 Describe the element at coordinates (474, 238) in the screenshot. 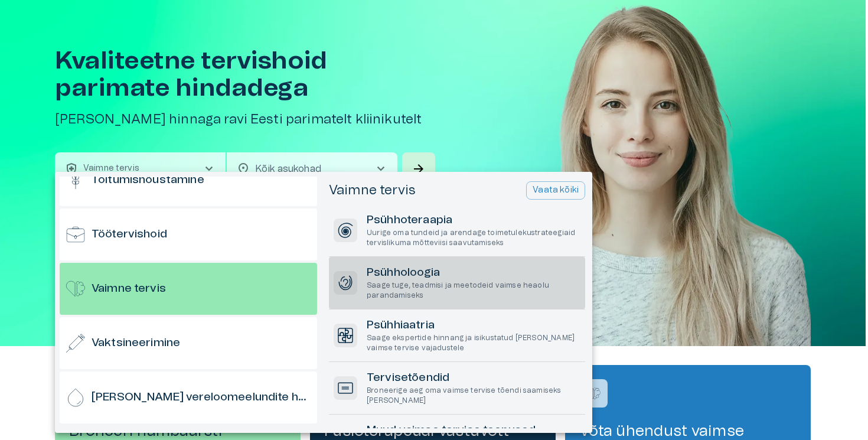

I see `p: Uurige oma tundeid ja arendage toimetulekustrateegiaid tervislikuma mõtteviisi saavutamiseks` at that location.